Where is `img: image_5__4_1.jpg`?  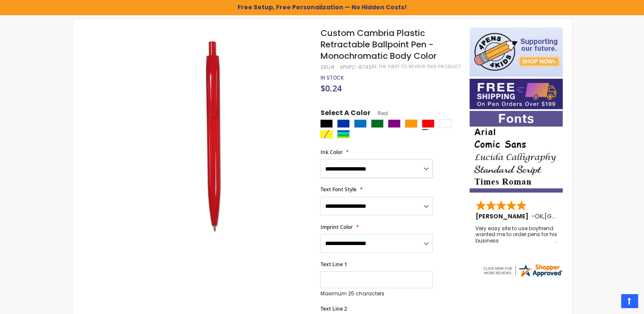 img: image_5__4_1.jpg is located at coordinates (212, 136).